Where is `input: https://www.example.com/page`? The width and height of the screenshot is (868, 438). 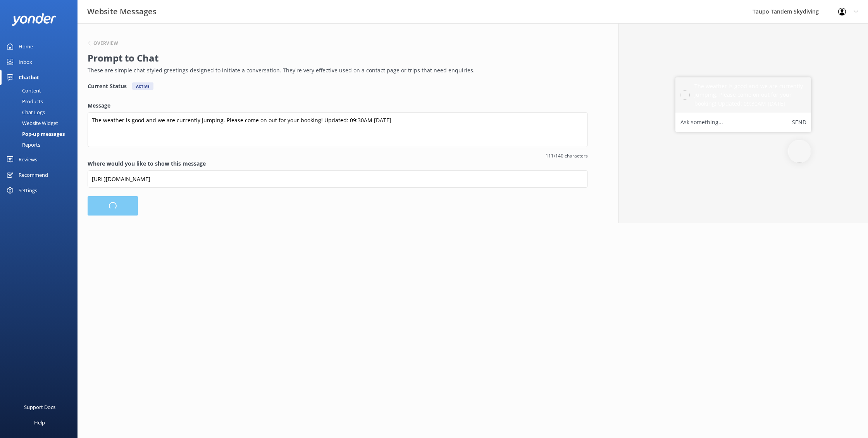
input: https://www.example.com/page is located at coordinates (338, 179).